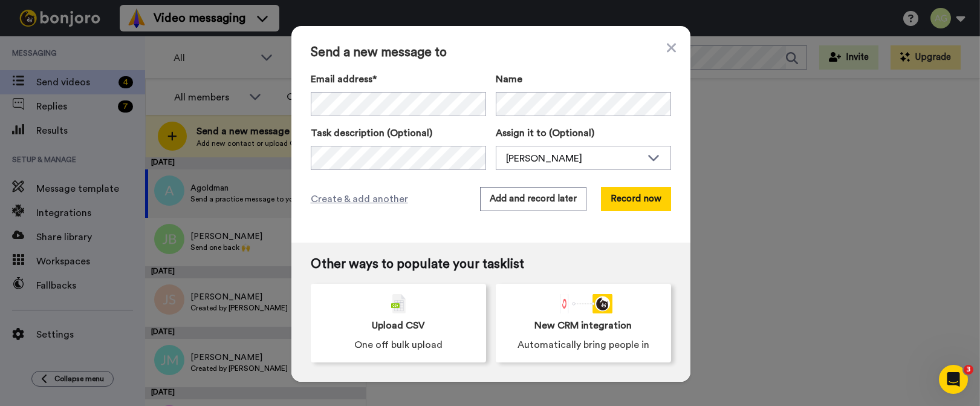 The height and width of the screenshot is (406, 980). What do you see at coordinates (398, 304) in the screenshot?
I see `img: csv-grey.png` at bounding box center [398, 304].